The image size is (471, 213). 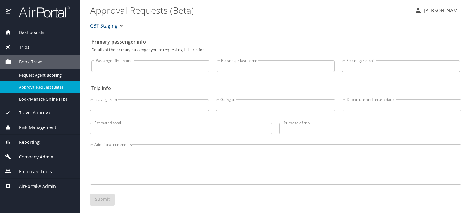 I want to click on span: CBT Staging, so click(x=104, y=26).